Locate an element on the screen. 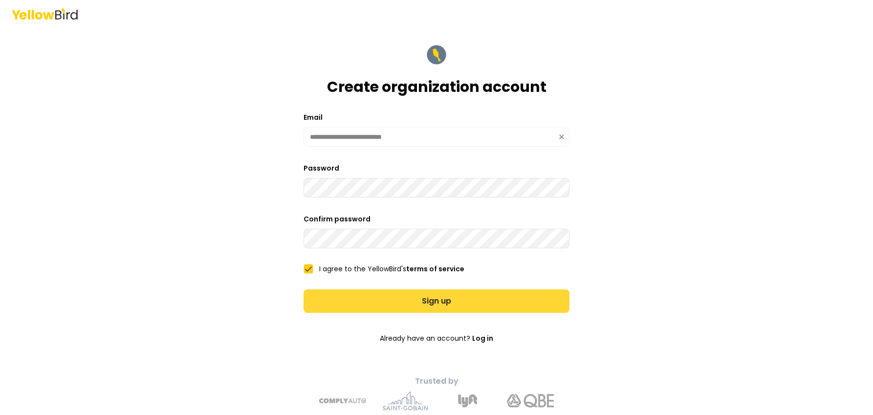 The image size is (873, 415). p: Already have an account? is located at coordinates (437, 338).